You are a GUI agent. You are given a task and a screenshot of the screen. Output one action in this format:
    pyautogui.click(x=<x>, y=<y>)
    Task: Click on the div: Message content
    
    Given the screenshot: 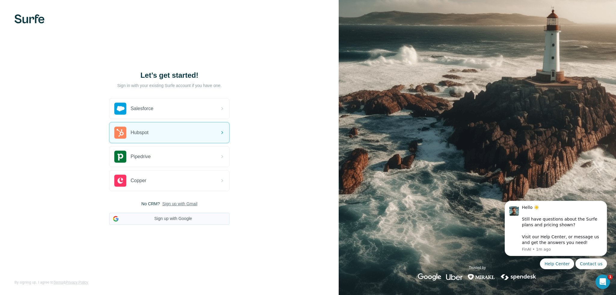 What is the action you would take?
    pyautogui.click(x=66, y=44)
    